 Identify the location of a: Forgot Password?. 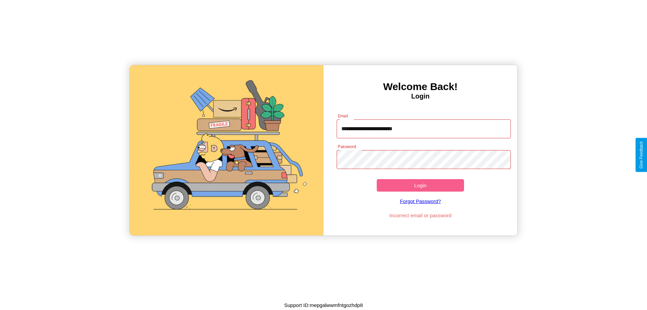
(420, 201).